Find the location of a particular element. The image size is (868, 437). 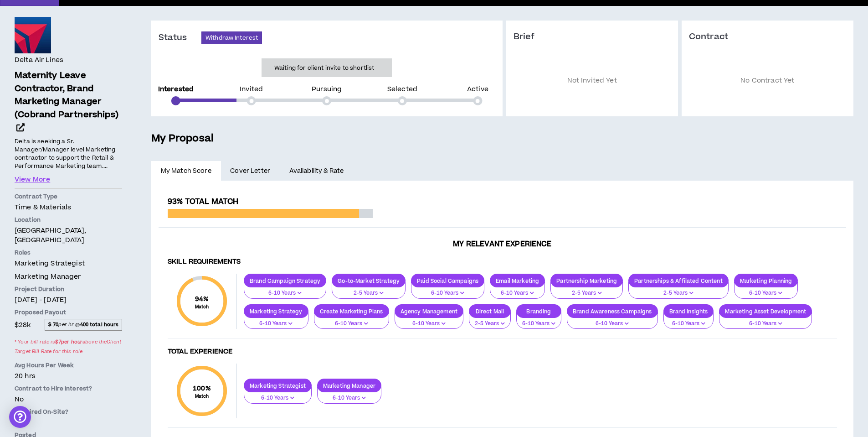

h4: Skill Requirements is located at coordinates (502, 262).